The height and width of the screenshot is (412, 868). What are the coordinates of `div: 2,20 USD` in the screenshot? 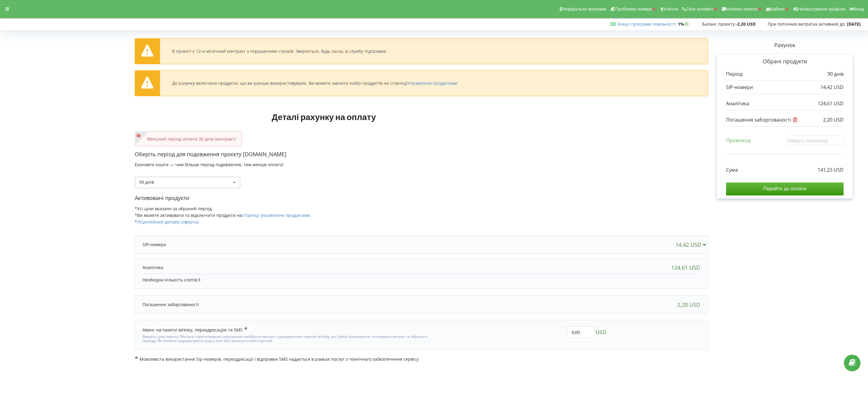 It's located at (689, 304).